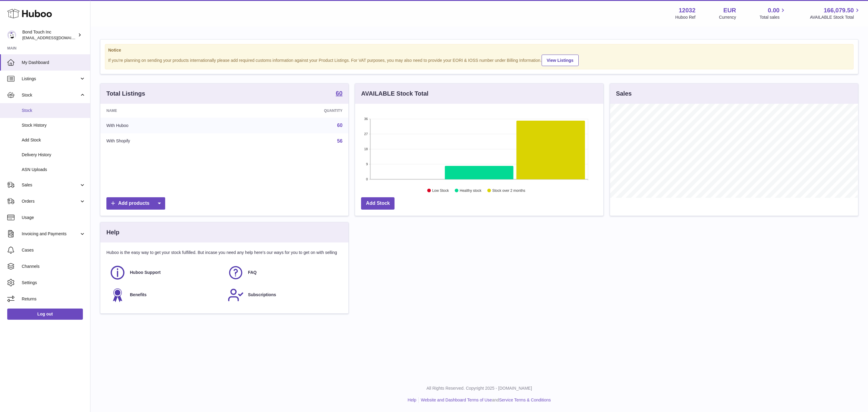 This screenshot has width=868, height=412. I want to click on a: FAQ, so click(283, 272).